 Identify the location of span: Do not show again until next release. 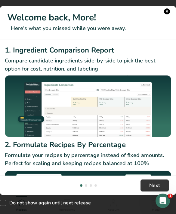
(48, 203).